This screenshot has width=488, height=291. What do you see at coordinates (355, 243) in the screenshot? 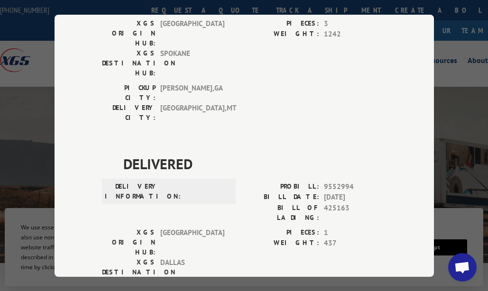
I see `span: 437` at bounding box center [355, 243].